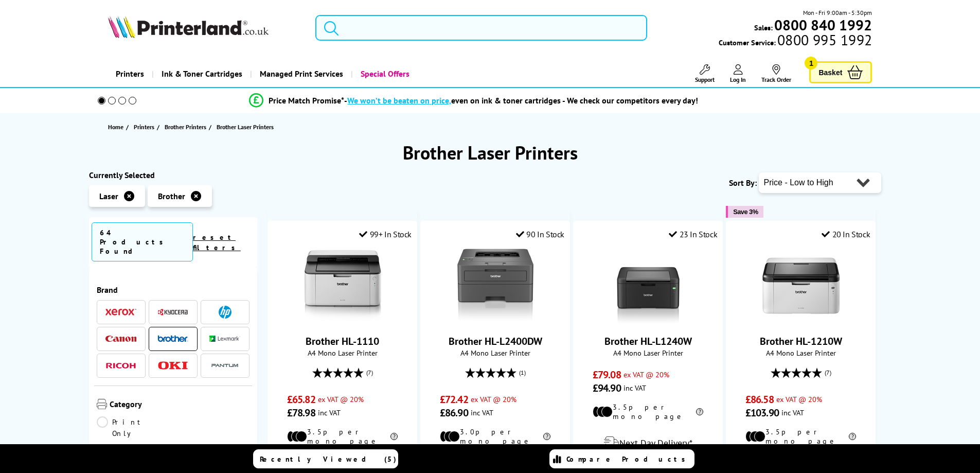 The width and height of the screenshot is (980, 473). I want to click on a: Support, so click(705, 73).